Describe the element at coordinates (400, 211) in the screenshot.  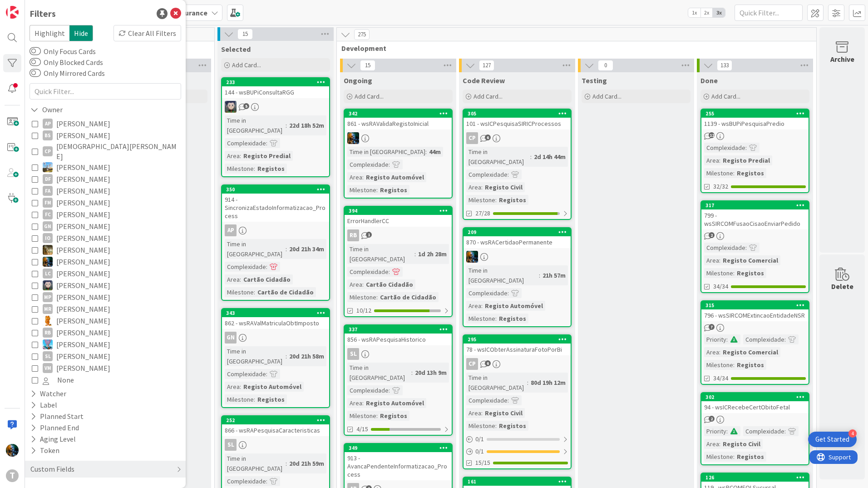
I see `div: 394` at that location.